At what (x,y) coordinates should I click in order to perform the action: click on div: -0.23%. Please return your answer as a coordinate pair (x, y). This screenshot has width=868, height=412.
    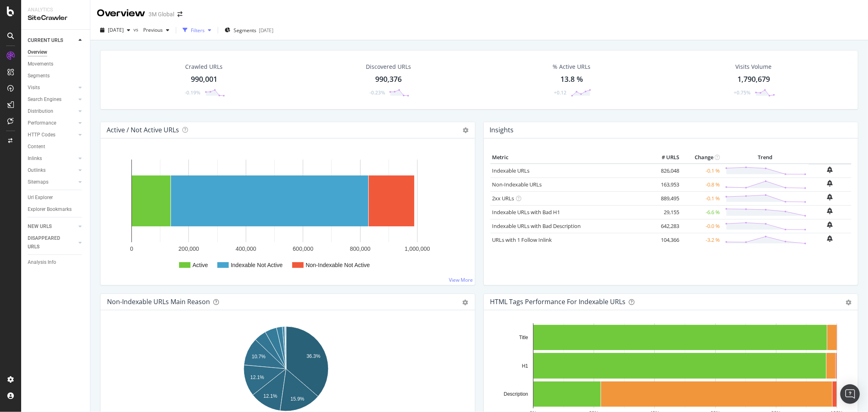
    Looking at the image, I should click on (377, 92).